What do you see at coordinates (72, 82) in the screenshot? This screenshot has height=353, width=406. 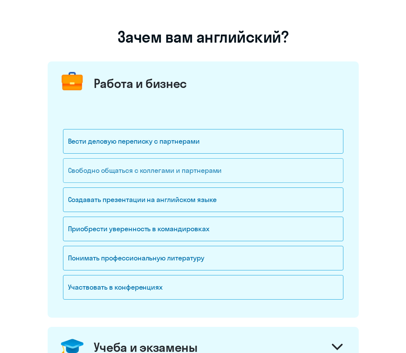 I see `img: briefcase.png` at bounding box center [72, 82].